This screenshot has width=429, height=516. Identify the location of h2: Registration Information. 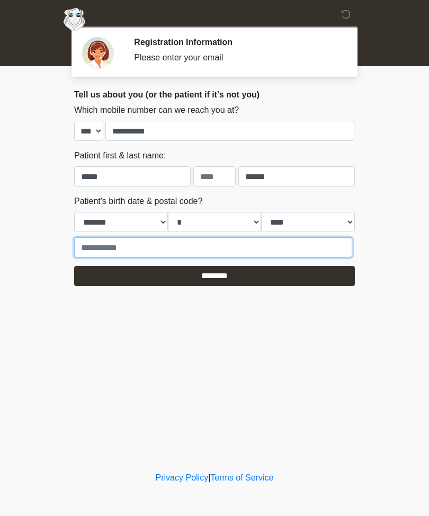
(236, 42).